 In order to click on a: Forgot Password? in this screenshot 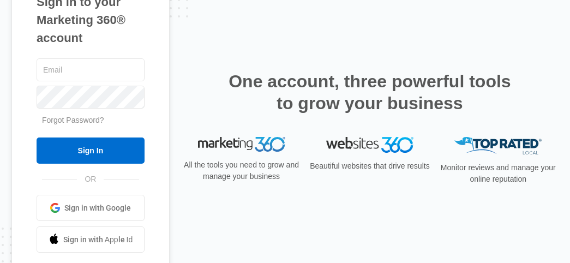, I will do `click(73, 120)`.